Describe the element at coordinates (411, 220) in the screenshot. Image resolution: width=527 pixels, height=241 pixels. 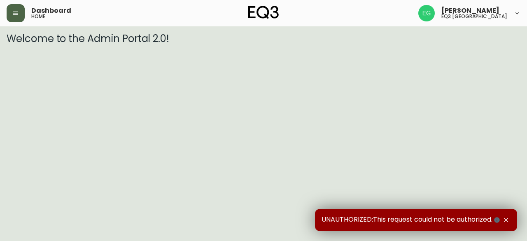
I see `span: UNAUTHORIZED:This request could not be authorized.` at that location.